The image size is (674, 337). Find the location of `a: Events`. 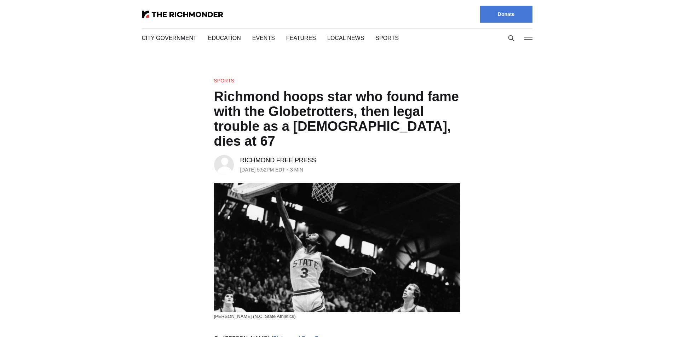

a: Events is located at coordinates (261, 38).